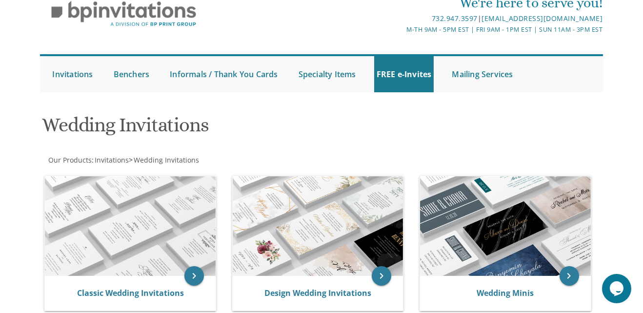  I want to click on div: M-Th 9am - 5pm EST | Fri 9am - 1pm EST | Sun 11am - 3pm EST, so click(416, 29).